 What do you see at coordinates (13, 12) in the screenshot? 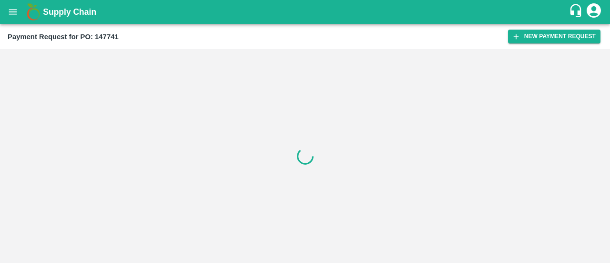
I see `button: open drawer` at bounding box center [13, 12].